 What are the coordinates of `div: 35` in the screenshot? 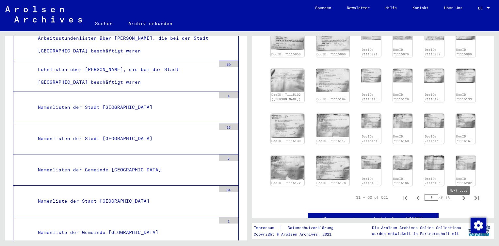 It's located at (229, 127).